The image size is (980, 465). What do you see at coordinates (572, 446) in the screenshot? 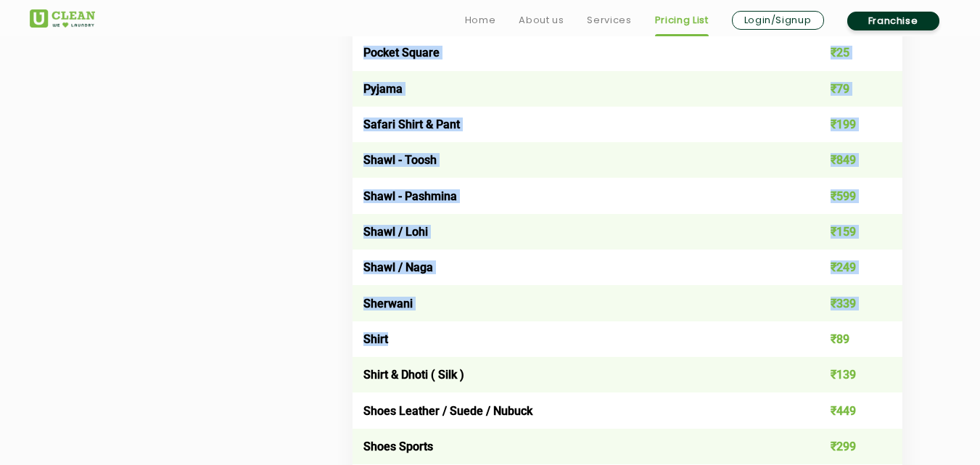
I see `td: Shoes Sports` at bounding box center [572, 446].